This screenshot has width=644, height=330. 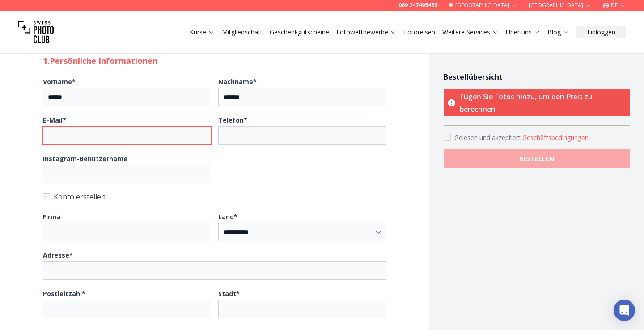 I want to click on button: Weitere Services, so click(x=471, y=32).